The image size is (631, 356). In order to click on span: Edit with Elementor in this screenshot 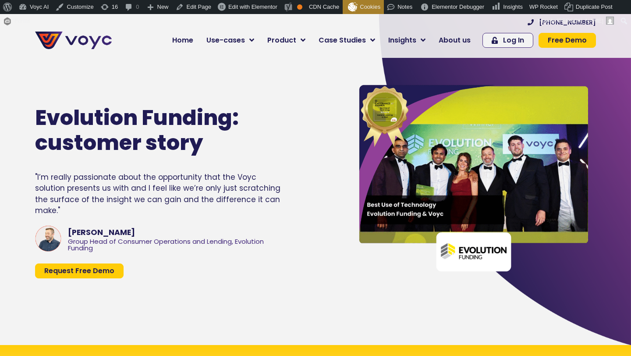, I will do `click(253, 7)`.